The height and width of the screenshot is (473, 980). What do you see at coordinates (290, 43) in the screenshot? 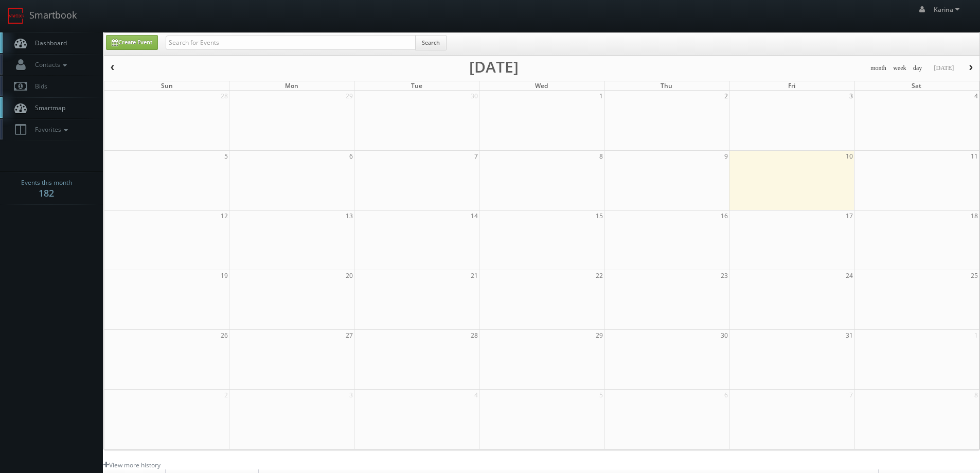
I see `input: Search for Events` at bounding box center [290, 43].